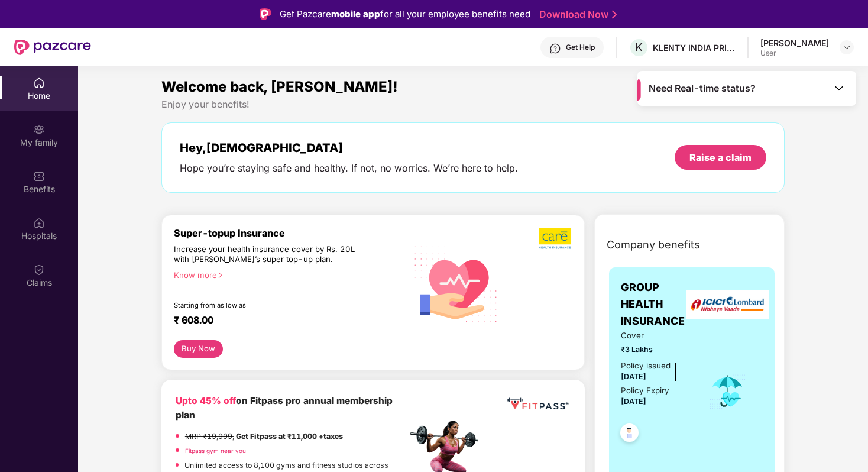  Describe the element at coordinates (39, 130) in the screenshot. I see `img: svg+xml;base64,PHN2ZyB3aWR0aD0iMjAiIGhlaWdodD0iMjAiIHZpZXdCb3g9IjAgMCAyMCAyMCIgZmlsbD0ibm9uZSIgeG...` at that location.